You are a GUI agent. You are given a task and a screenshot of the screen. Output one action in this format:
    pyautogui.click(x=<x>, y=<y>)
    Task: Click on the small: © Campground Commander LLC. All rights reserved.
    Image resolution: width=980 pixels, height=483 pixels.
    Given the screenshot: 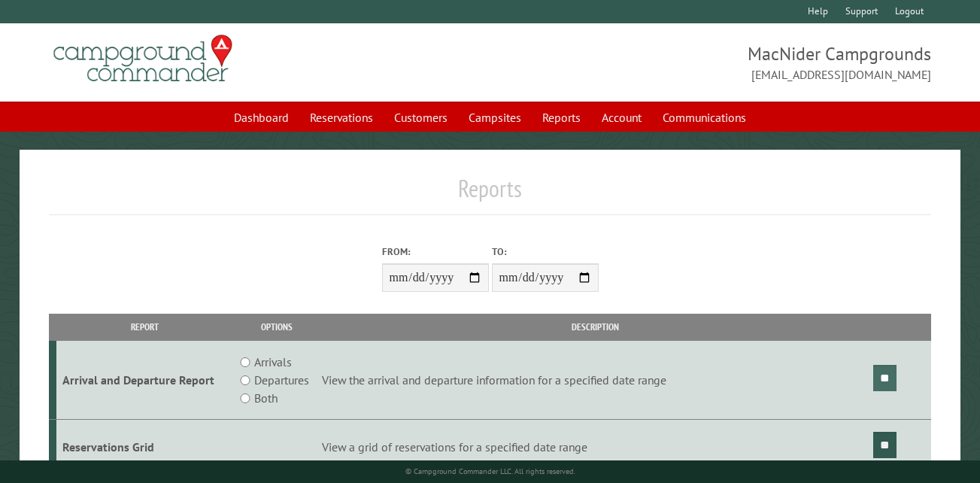 What is the action you would take?
    pyautogui.click(x=490, y=471)
    